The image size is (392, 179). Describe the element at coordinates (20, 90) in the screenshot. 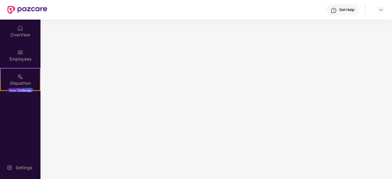

I see `div: New Challenge` at that location.